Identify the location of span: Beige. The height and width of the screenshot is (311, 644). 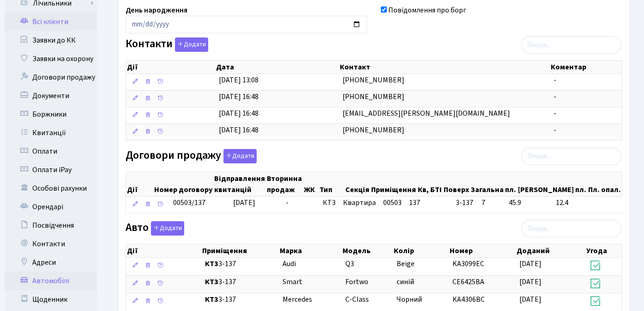
(405, 264).